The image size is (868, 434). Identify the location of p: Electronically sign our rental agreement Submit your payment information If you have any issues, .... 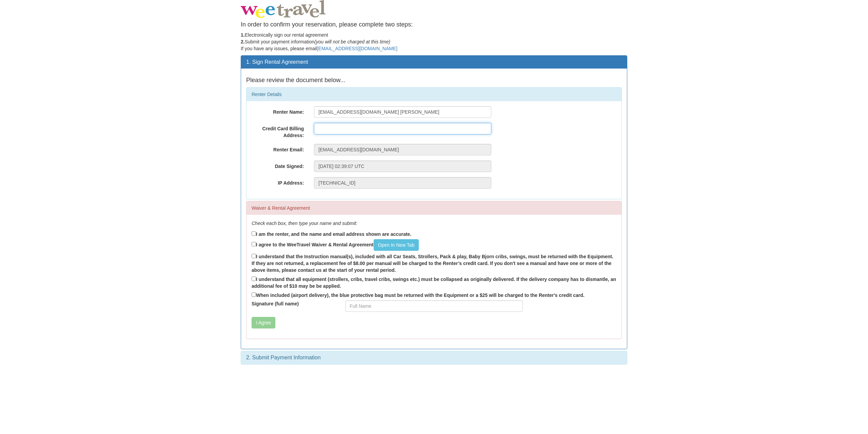
(434, 42).